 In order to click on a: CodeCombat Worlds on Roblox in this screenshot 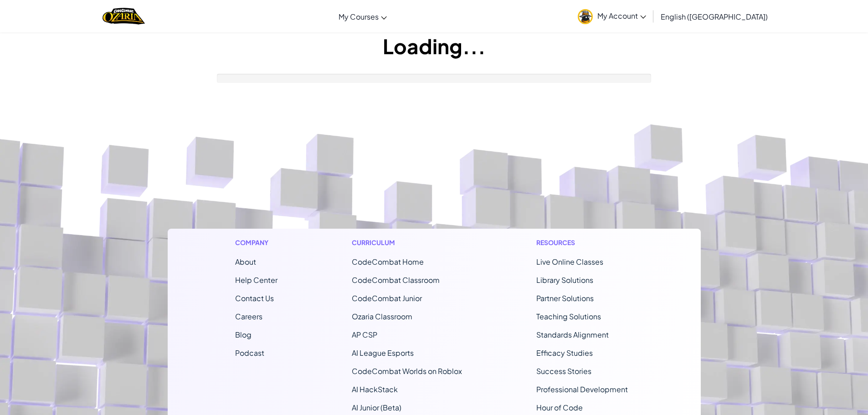, I will do `click(407, 371)`.